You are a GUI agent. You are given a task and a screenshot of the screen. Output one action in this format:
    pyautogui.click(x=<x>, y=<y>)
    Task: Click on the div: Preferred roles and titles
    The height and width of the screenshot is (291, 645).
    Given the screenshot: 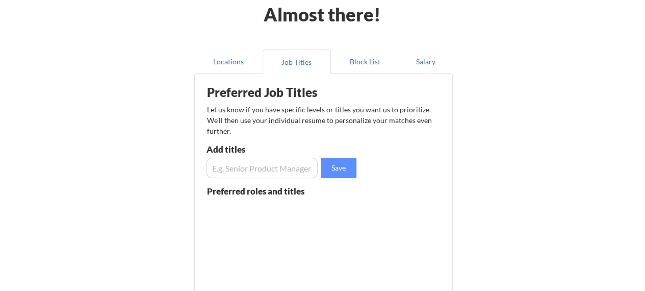 What is the action you would take?
    pyautogui.click(x=262, y=191)
    